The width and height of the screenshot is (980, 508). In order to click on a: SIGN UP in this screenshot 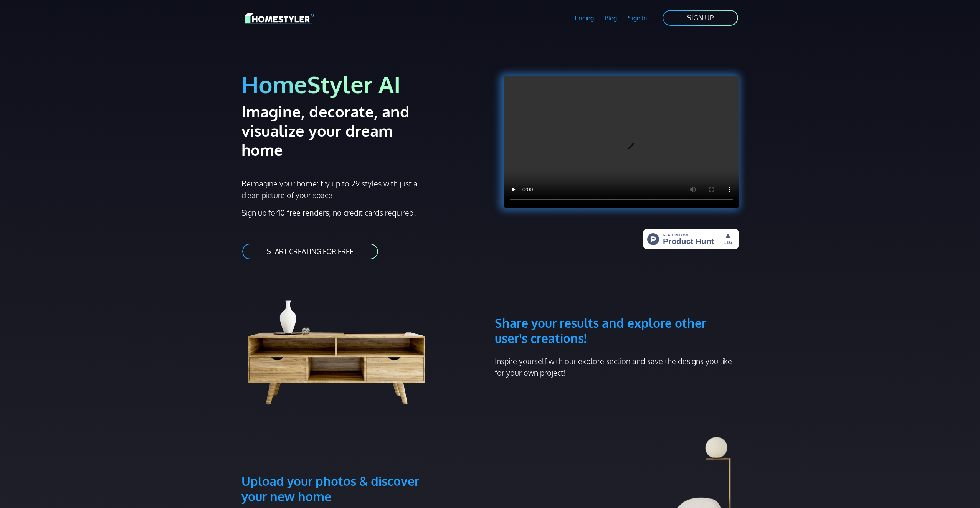, I will do `click(700, 18)`.